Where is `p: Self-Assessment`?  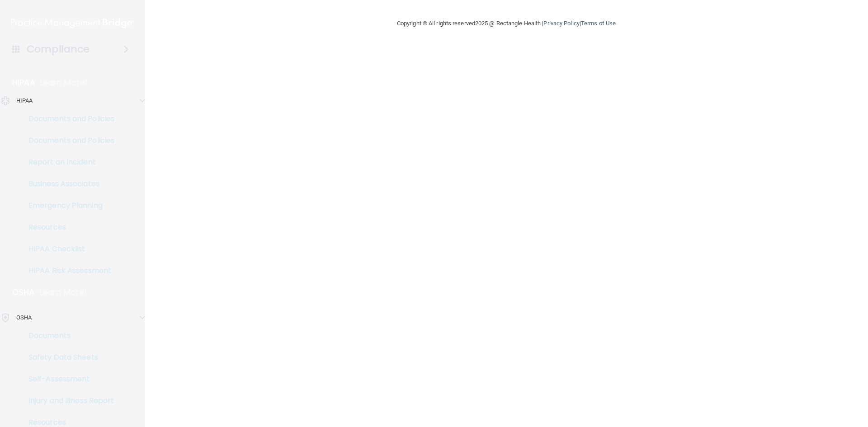
p: Self-Assessment is located at coordinates (67, 379).